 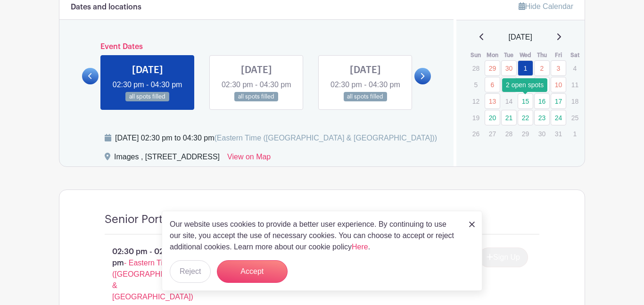 I want to click on div: 2 open spots, so click(x=524, y=85).